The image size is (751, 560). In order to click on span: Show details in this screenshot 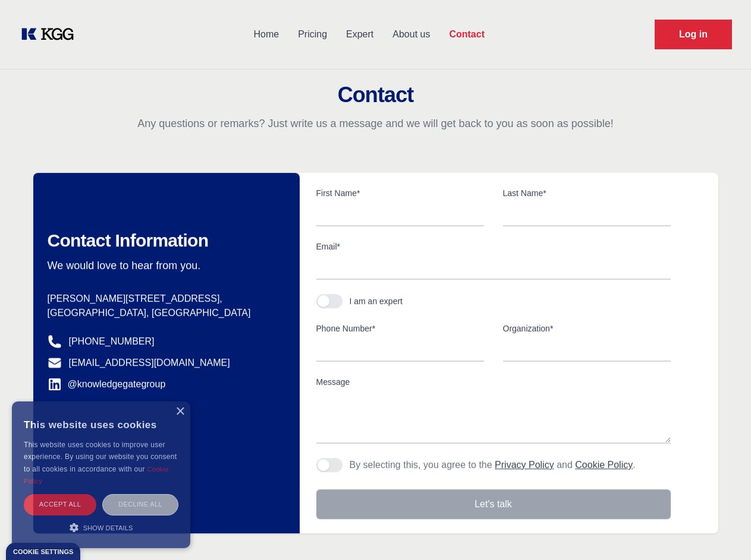, I will do `click(108, 528)`.